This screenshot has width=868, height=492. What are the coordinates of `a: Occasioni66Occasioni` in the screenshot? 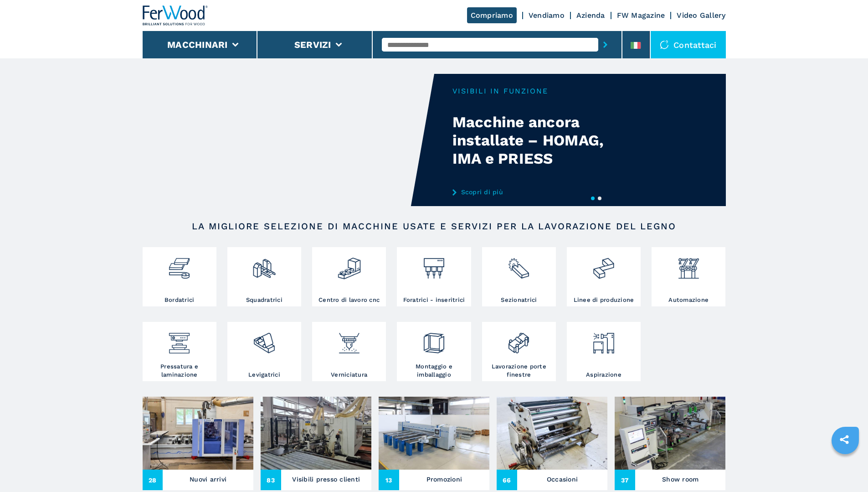 It's located at (551, 443).